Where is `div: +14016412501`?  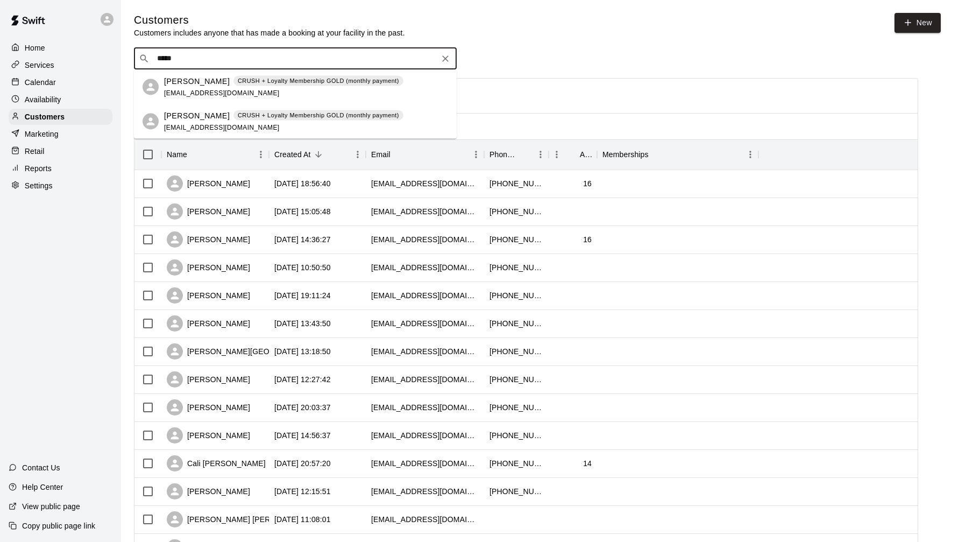 div: +14016412501 is located at coordinates (517, 435).